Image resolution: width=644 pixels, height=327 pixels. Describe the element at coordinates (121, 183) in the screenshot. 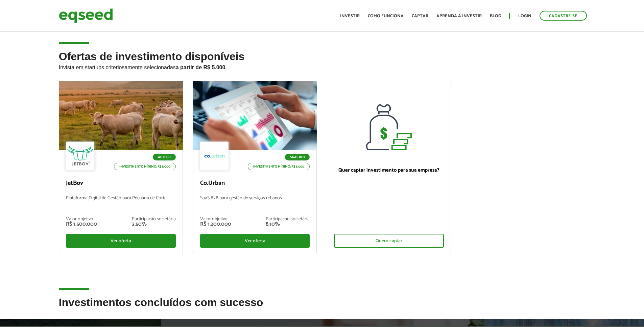

I see `p: JetBov` at that location.